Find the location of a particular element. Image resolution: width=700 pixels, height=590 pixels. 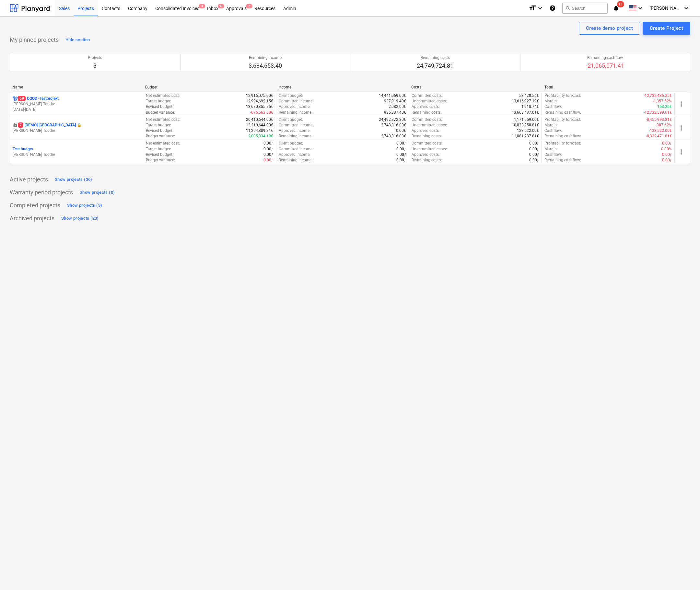

p: 2,082.00€ is located at coordinates (398, 107).